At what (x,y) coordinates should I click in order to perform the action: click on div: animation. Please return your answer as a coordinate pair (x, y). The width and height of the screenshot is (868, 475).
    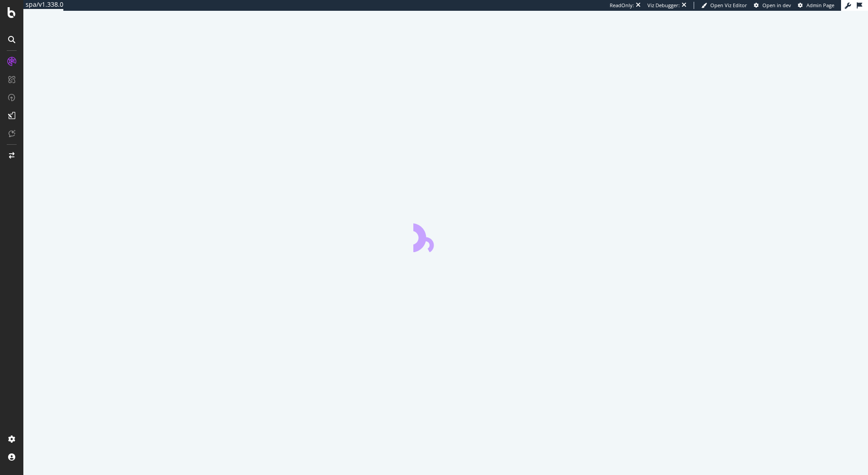
    Looking at the image, I should click on (446, 236).